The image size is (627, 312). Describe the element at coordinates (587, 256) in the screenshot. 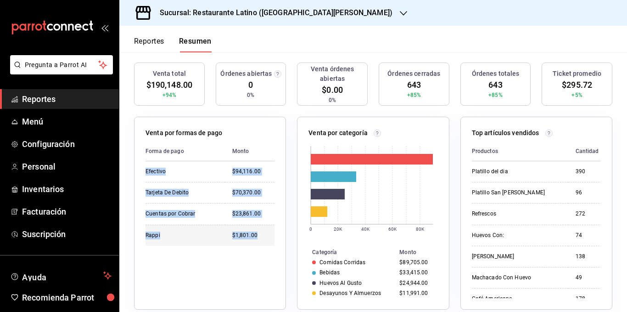

I see `div: 138` at that location.